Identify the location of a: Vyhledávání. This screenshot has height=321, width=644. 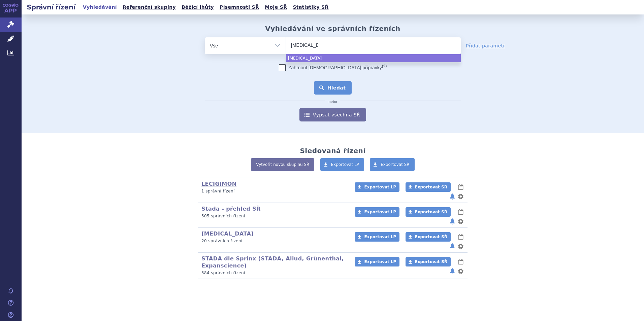
(100, 7).